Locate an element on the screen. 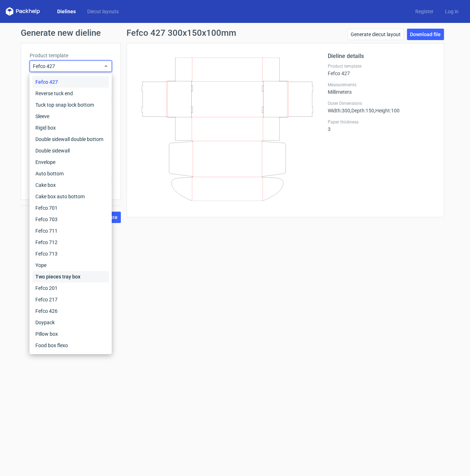 The width and height of the screenshot is (470, 476). div: Rigid box is located at coordinates (71, 127).